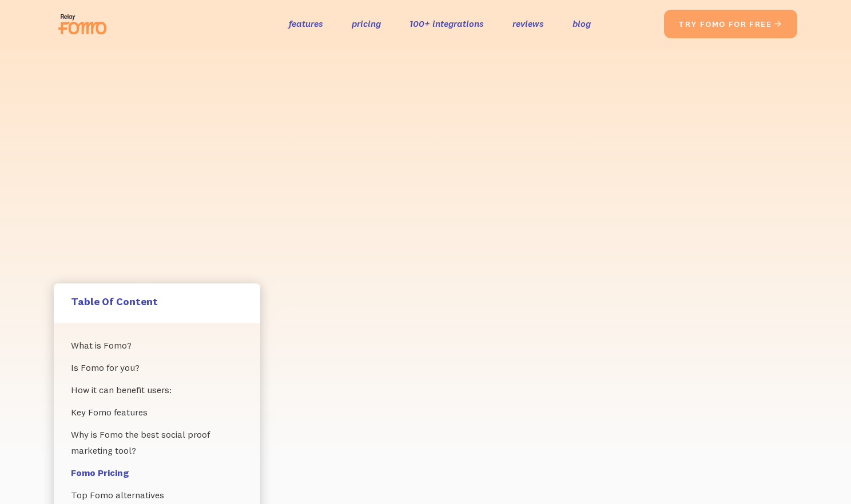 Image resolution: width=851 pixels, height=504 pixels. What do you see at coordinates (157, 390) in the screenshot?
I see `a: How it can benefit users:` at bounding box center [157, 390].